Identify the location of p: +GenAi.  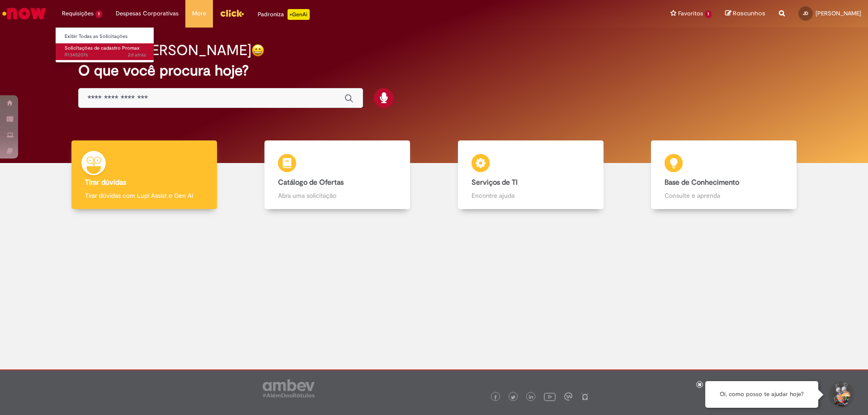
(298, 15).